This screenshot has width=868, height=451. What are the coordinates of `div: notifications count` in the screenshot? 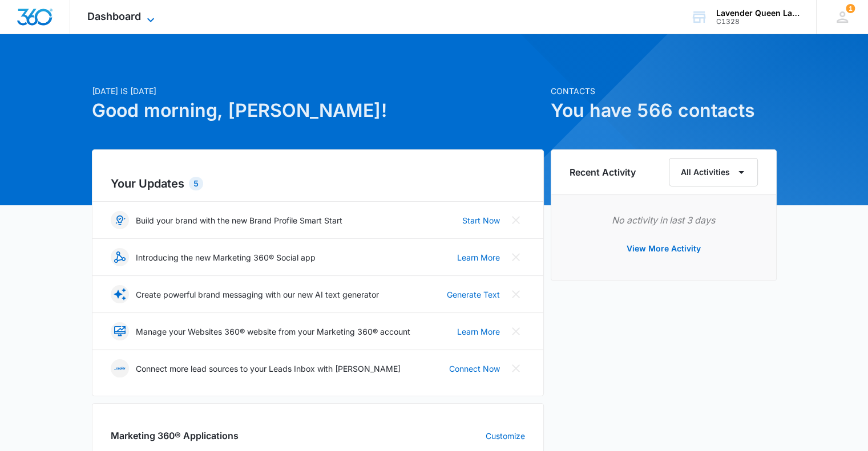 It's located at (850, 9).